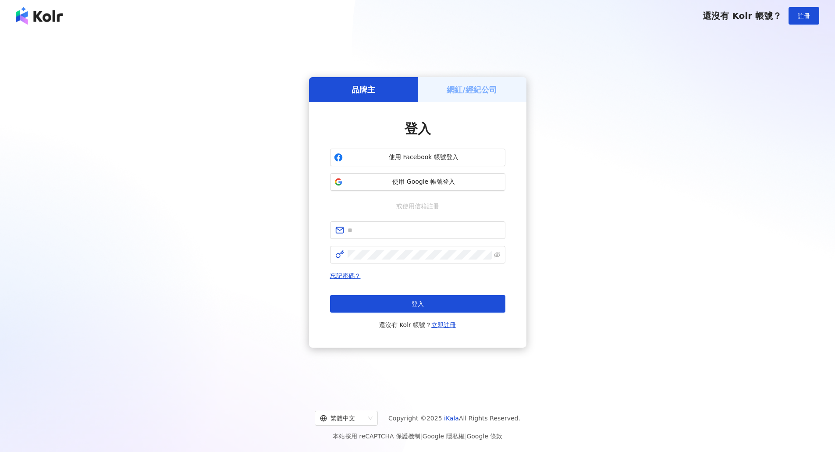 The width and height of the screenshot is (835, 452). What do you see at coordinates (418, 304) in the screenshot?
I see `button: 登入` at bounding box center [418, 304].